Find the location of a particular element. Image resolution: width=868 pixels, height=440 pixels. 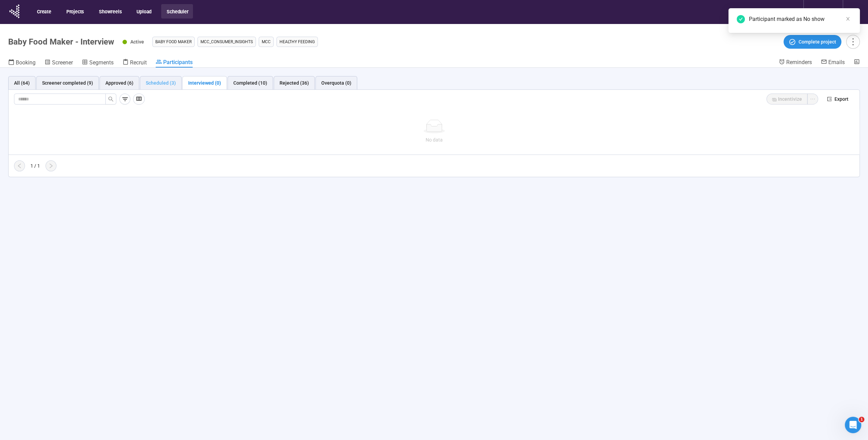

span: right is located at coordinates (51, 165).